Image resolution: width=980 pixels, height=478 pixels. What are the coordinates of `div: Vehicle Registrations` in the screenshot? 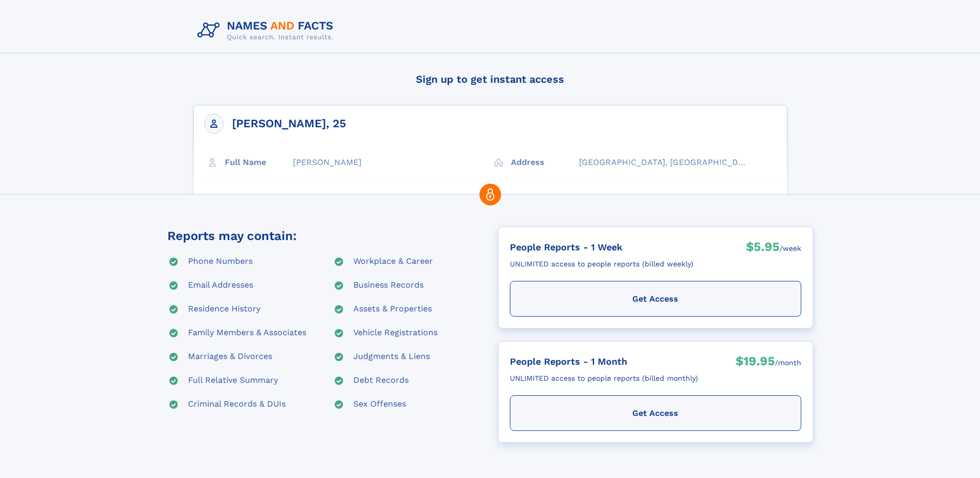 It's located at (395, 333).